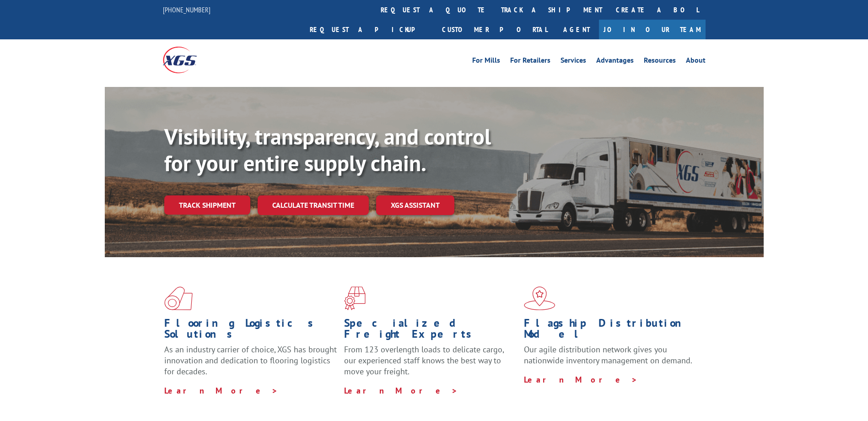  What do you see at coordinates (354, 298) in the screenshot?
I see `img: xgs-icon-focused-on-flooring-red` at bounding box center [354, 298].